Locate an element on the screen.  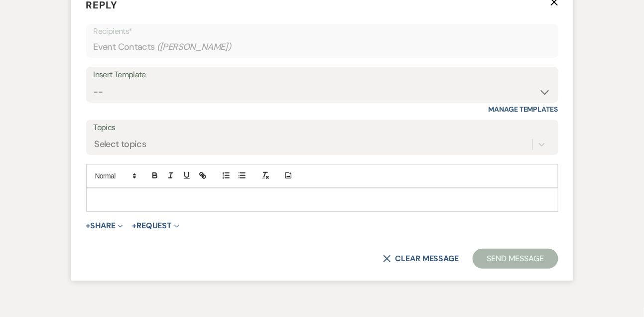
div: Select topics is located at coordinates (120, 144).